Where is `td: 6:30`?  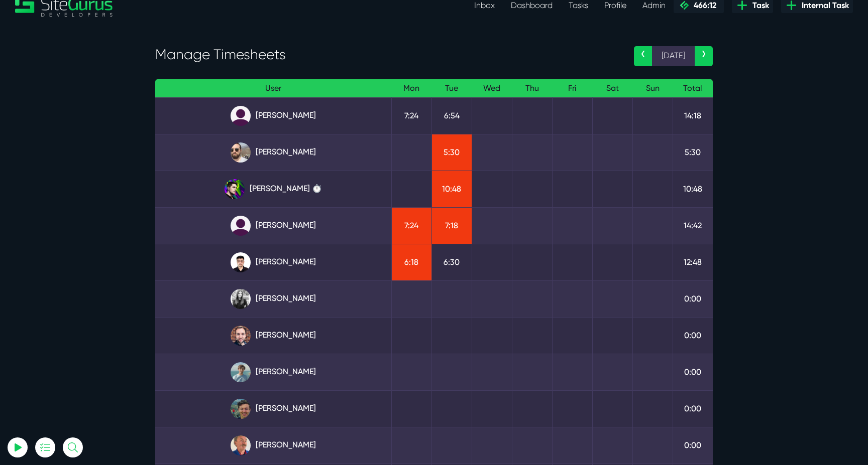
td: 6:30 is located at coordinates (452, 262).